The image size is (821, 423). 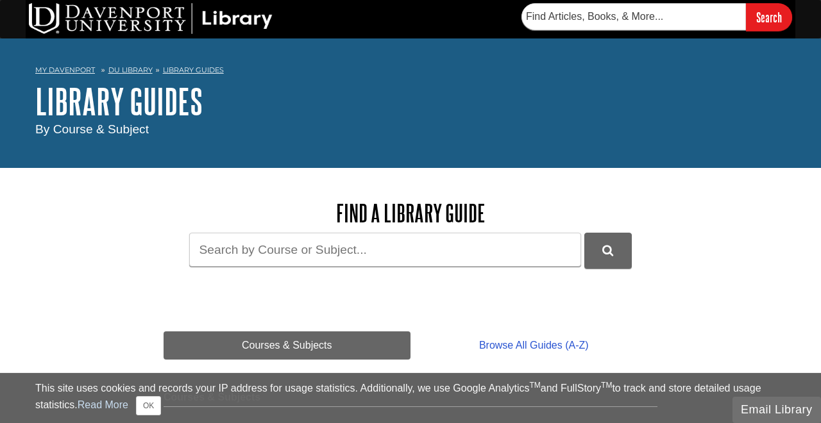 I want to click on input: Search by Course or Subject..., so click(x=385, y=250).